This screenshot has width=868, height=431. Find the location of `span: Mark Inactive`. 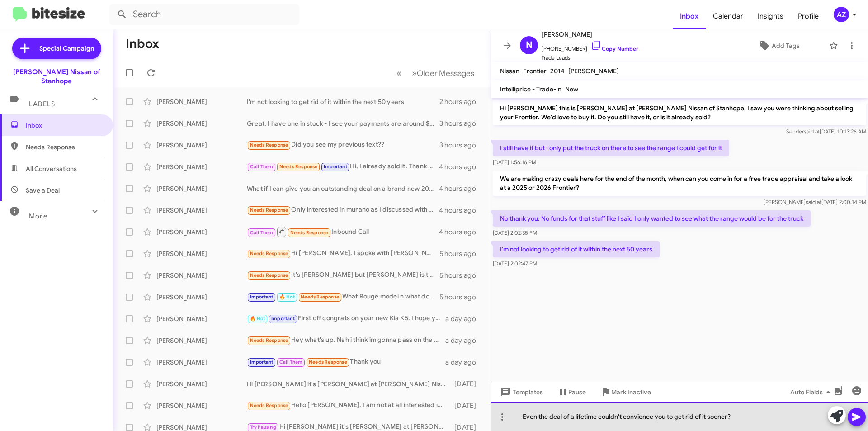

span: Mark Inactive is located at coordinates (632, 392).